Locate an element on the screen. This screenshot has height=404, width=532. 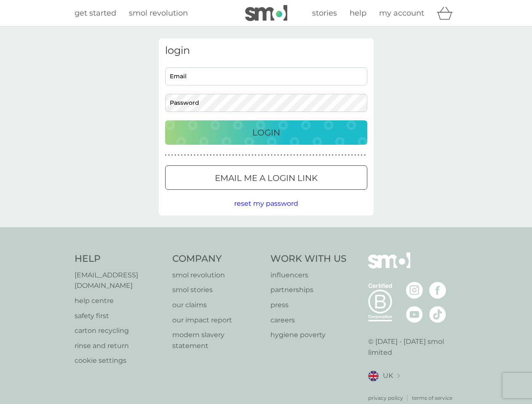
h3: login is located at coordinates (266, 51).